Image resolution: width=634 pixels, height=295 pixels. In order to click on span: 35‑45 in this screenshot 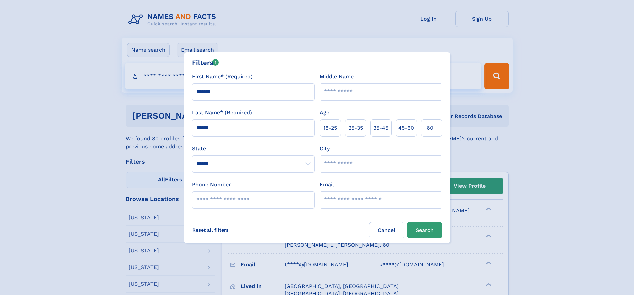, I will do `click(381, 128)`.